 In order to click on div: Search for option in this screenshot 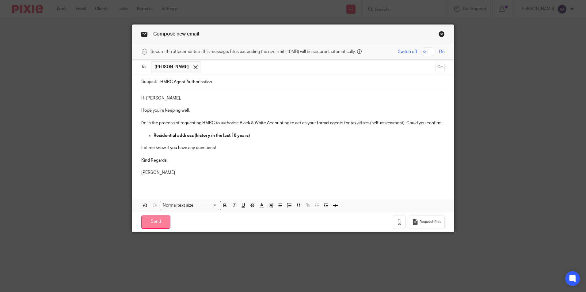, I will do `click(190, 205)`.